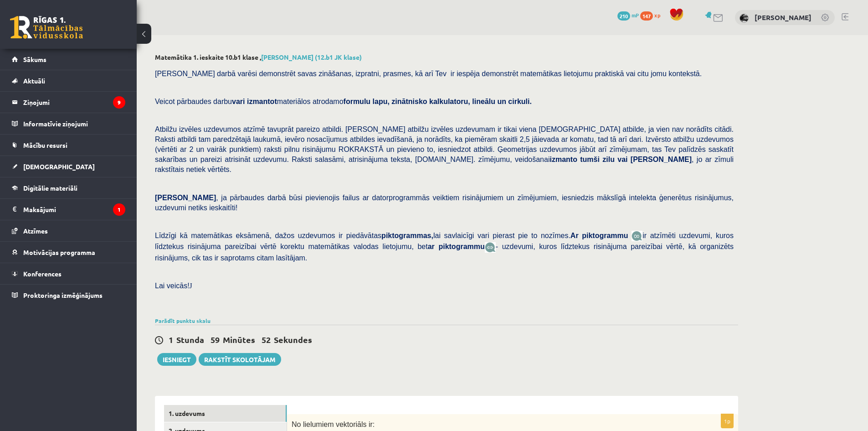 This screenshot has width=868, height=431. Describe the element at coordinates (69, 231) in the screenshot. I see `a: Atzīmes` at that location.